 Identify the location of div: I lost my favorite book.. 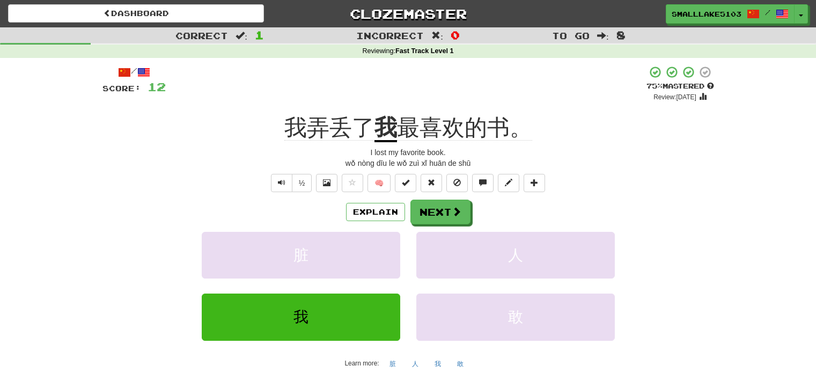
(408, 152).